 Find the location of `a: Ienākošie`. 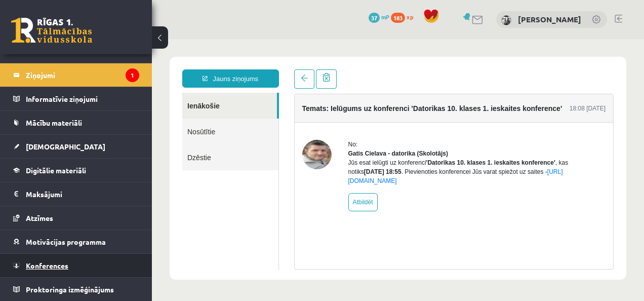

a: Ienākošie is located at coordinates (77, 67).